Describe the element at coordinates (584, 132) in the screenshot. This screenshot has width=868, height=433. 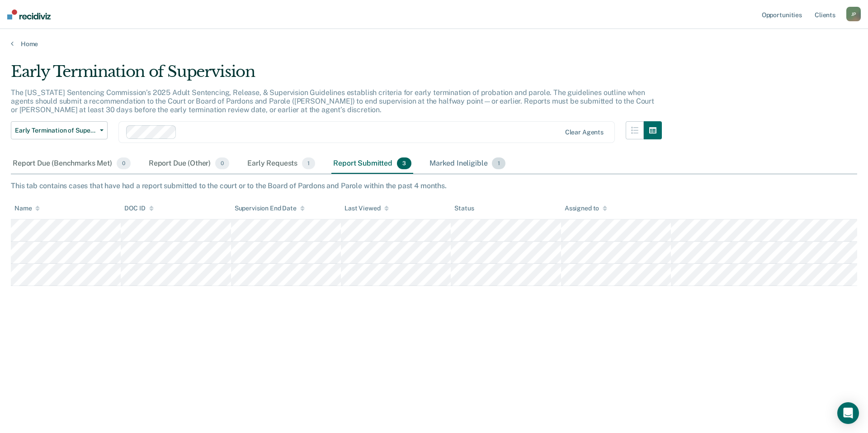
I see `div: Clear agents` at that location.